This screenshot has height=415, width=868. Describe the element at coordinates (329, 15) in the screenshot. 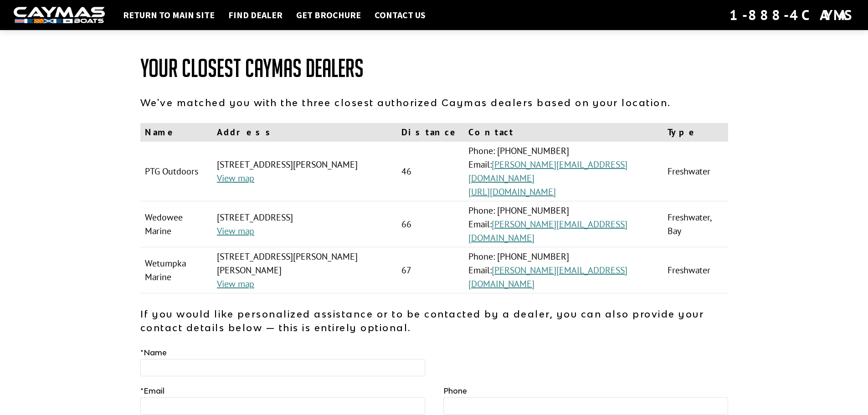

I see `a: Get Brochure` at that location.